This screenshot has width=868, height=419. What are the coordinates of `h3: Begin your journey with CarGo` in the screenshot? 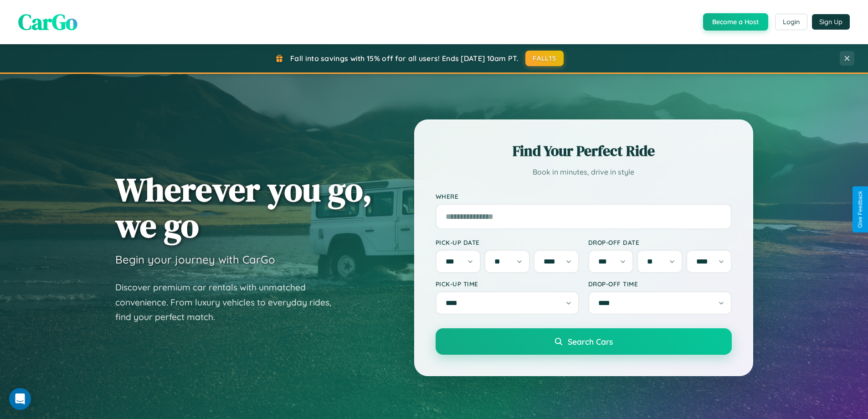 It's located at (195, 259).